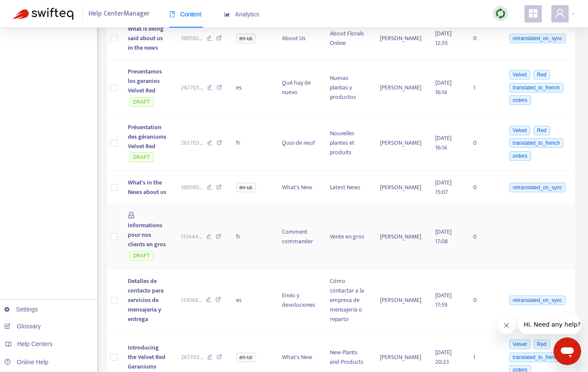  I want to click on td: Nuevas plantas y productos, so click(348, 87).